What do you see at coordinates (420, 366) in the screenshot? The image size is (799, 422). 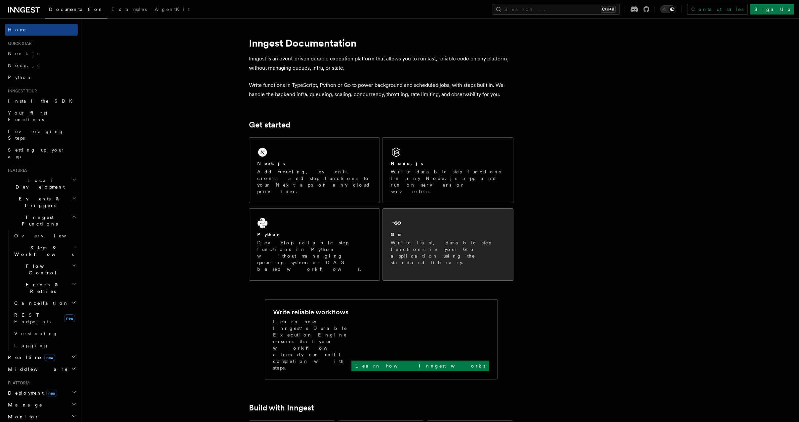 I see `a: Learn how Inngest works` at bounding box center [420, 366].